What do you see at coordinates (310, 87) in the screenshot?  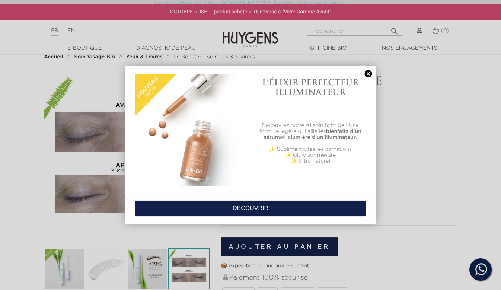 I see `h1: L'ÉLIXIR PERFECTEUR ILLUMINATEUR` at bounding box center [310, 87].